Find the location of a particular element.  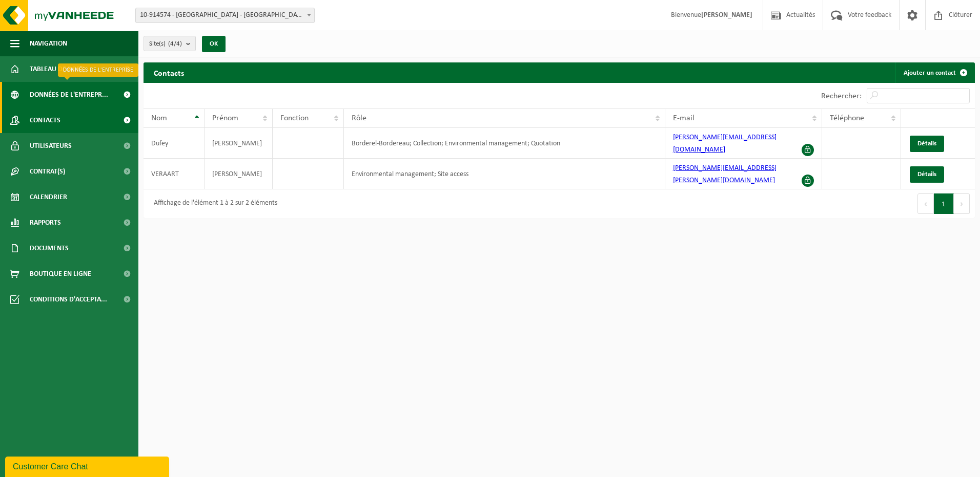

count: (4/4) is located at coordinates (174, 44).